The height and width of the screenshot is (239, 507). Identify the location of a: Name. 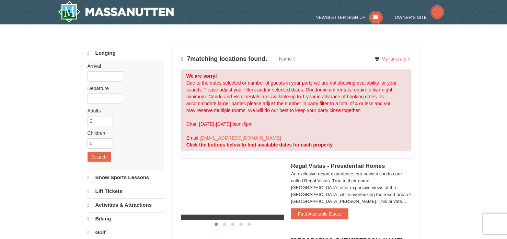
(287, 59).